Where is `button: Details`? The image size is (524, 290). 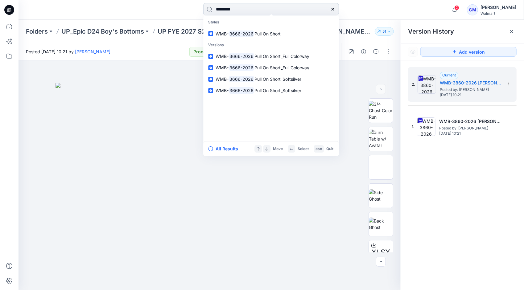 button: Details is located at coordinates (363, 52).